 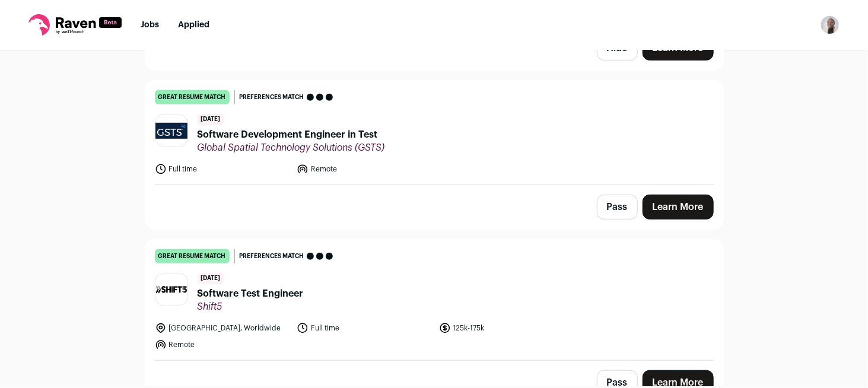 What do you see at coordinates (617, 207) in the screenshot?
I see `button: Pass` at bounding box center [617, 207].